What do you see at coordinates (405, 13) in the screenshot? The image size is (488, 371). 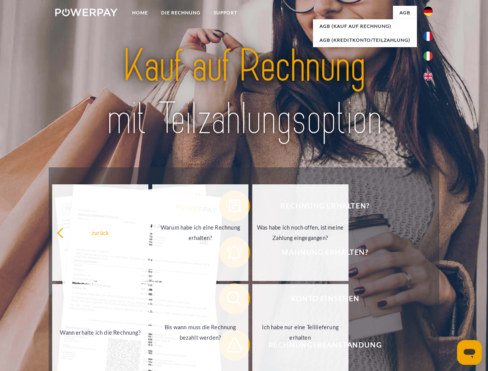 I see `a: agb` at bounding box center [405, 13].